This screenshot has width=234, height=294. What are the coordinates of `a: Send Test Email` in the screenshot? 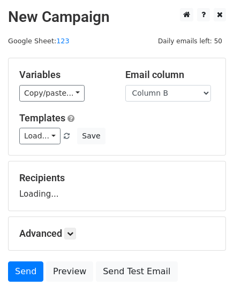 It's located at (136, 272).